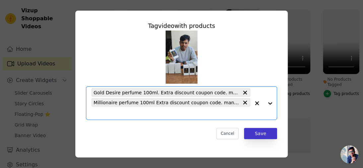 The height and width of the screenshot is (168, 363). What do you see at coordinates (166, 102) in the screenshot?
I see `span: Millionaire perfume 100ml Extra discount coupon code. mansoori15%off` at bounding box center [166, 102].